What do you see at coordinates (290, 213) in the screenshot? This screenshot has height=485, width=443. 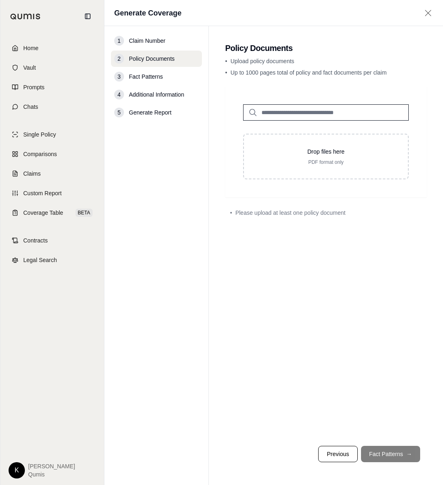 I see `span: Please upload at least one policy document` at bounding box center [290, 213].